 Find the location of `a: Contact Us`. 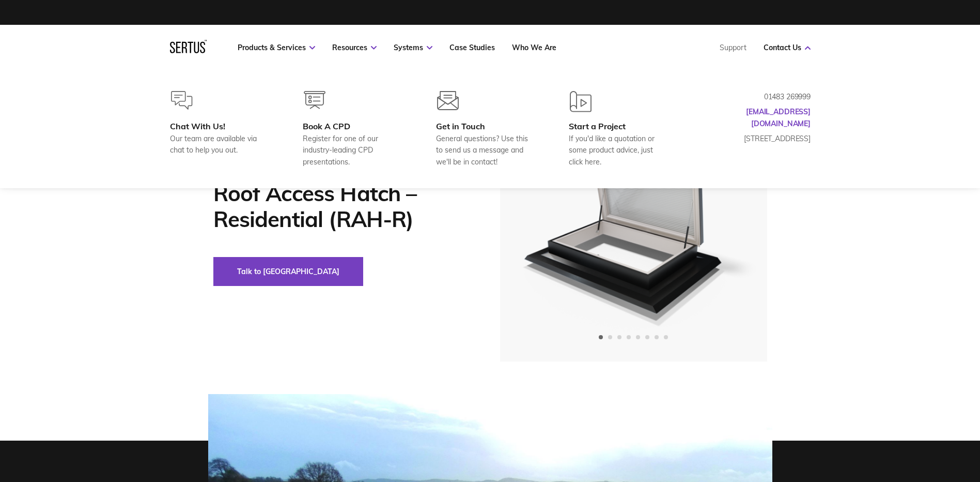

a: Contact Us is located at coordinates (787, 48).